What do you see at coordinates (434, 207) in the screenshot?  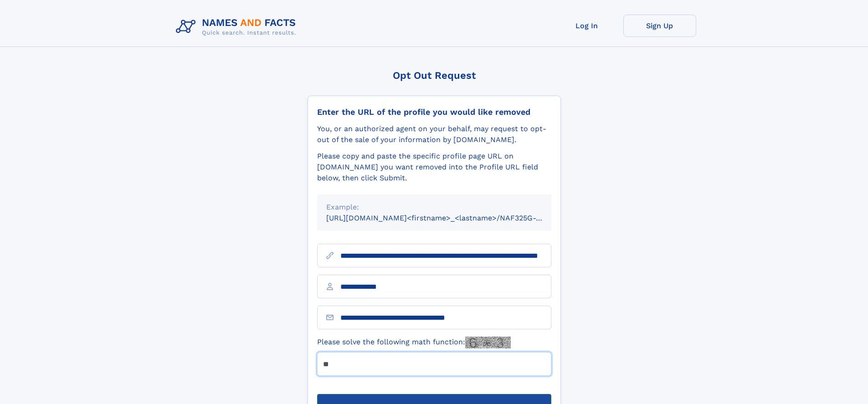 I see `div: Example:` at bounding box center [434, 207].